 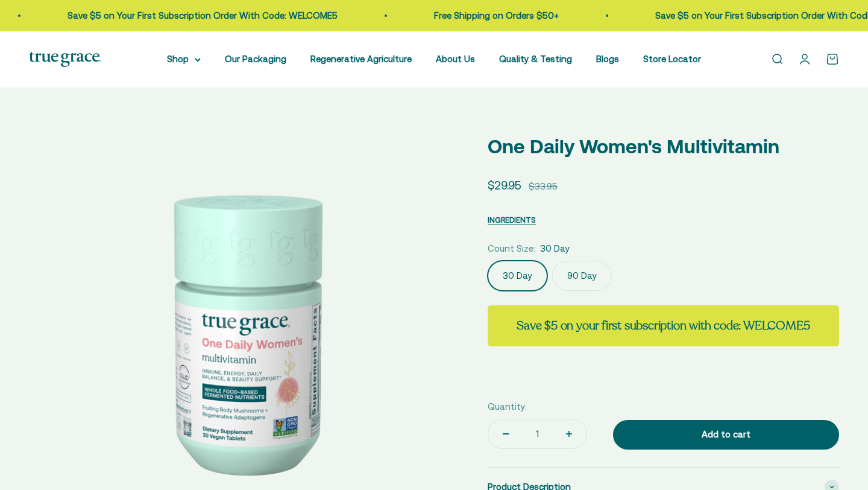 I want to click on button: Increase quantity, so click(x=569, y=434).